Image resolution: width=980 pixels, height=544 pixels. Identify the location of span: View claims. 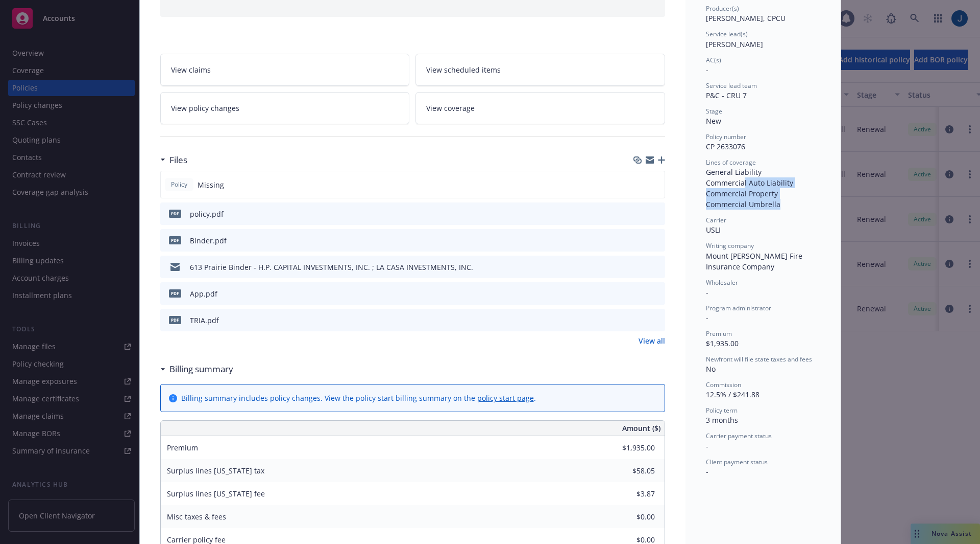
(191, 70).